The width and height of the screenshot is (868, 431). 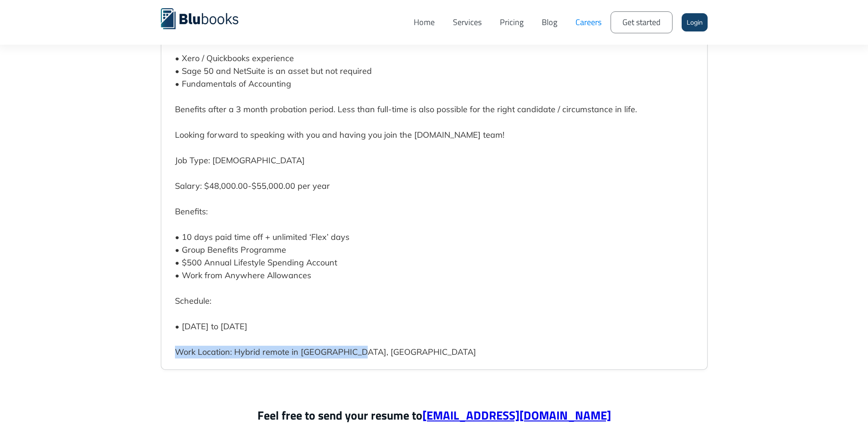 I want to click on a: Get started, so click(x=641, y=22).